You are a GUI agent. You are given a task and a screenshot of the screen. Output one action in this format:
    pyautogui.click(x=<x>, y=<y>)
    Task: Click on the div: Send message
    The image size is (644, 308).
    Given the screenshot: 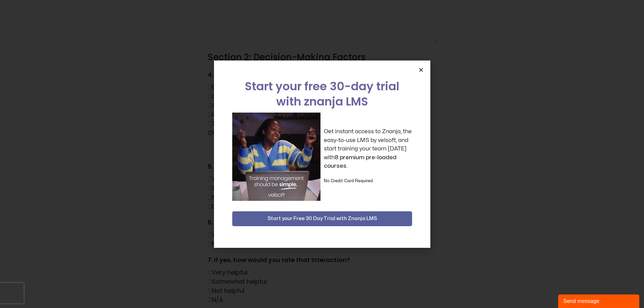 What is the action you would take?
    pyautogui.click(x=41, y=8)
    